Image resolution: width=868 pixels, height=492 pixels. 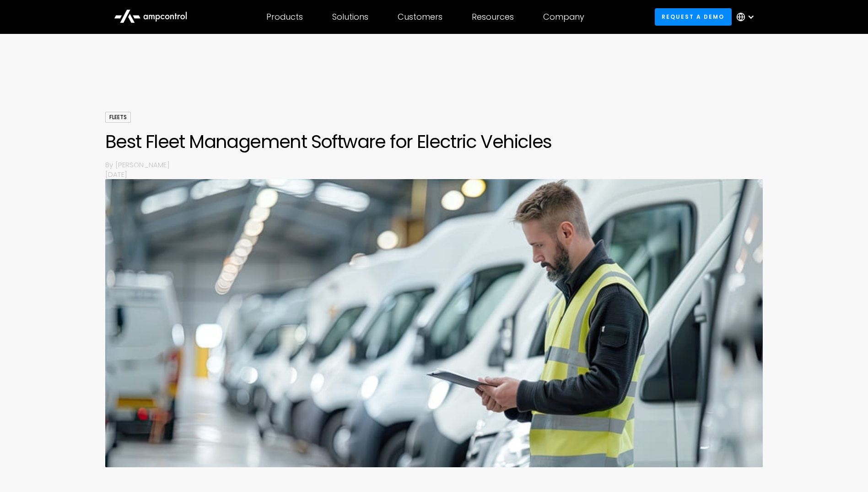 What do you see at coordinates (420, 17) in the screenshot?
I see `div: Customers` at bounding box center [420, 17].